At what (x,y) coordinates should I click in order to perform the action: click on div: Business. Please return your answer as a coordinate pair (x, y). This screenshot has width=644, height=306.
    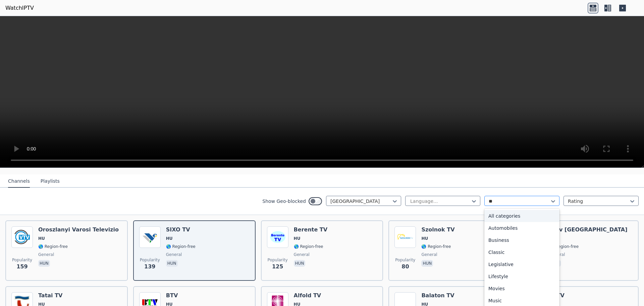
    Looking at the image, I should click on (522, 240).